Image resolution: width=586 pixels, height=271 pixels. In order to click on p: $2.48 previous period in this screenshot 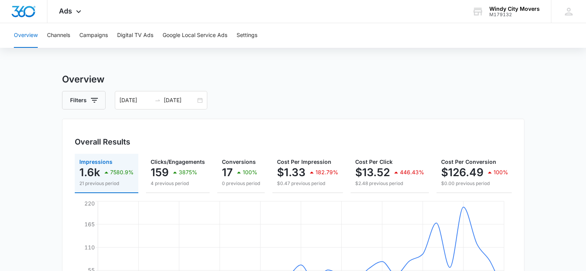, I will do `click(389, 183)`.